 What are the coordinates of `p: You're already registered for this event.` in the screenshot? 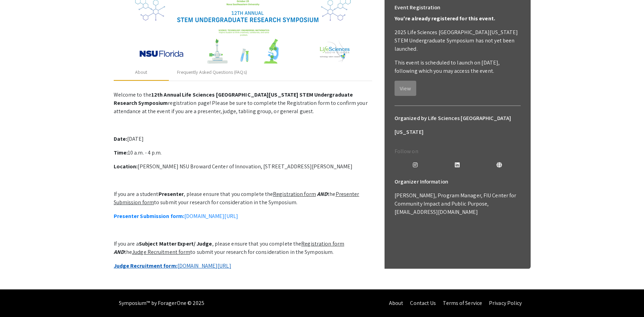 It's located at (458, 19).